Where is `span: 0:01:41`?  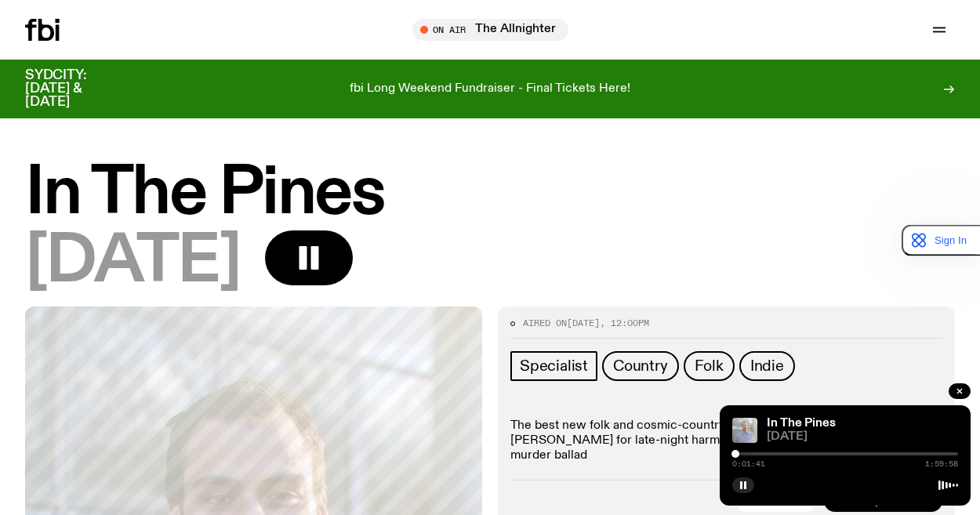 span: 0:01:41 is located at coordinates (749, 464).